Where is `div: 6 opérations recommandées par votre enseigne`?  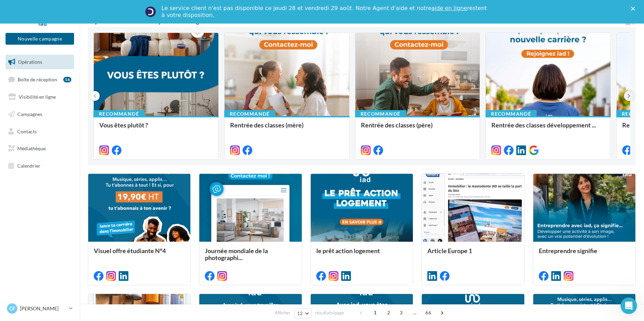
div: 6 opérations recommandées par votre enseigne is located at coordinates (356, 21).